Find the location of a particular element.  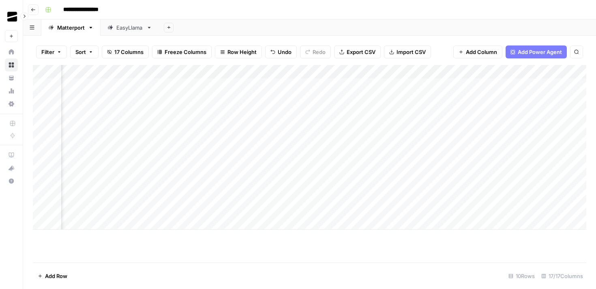

span: Export CSV is located at coordinates (361, 52).